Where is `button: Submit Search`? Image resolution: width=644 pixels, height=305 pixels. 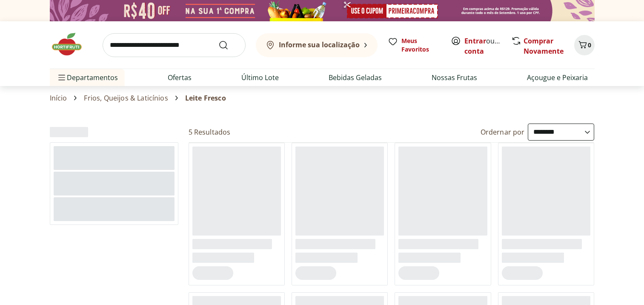
button: Submit Search is located at coordinates (229, 45).